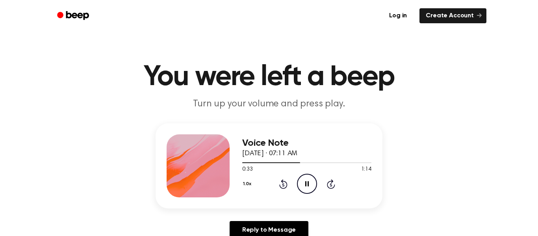 The width and height of the screenshot is (538, 236). What do you see at coordinates (453, 16) in the screenshot?
I see `a: Create Account` at bounding box center [453, 16].